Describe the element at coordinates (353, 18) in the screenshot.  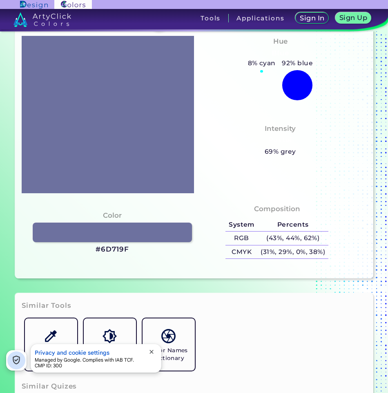
I see `h5: Sign Up` at that location.